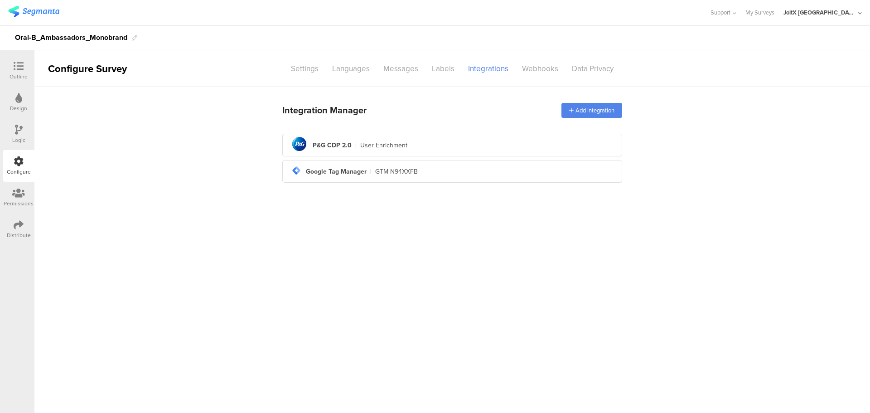  Describe the element at coordinates (351, 68) in the screenshot. I see `div: Languages` at that location.